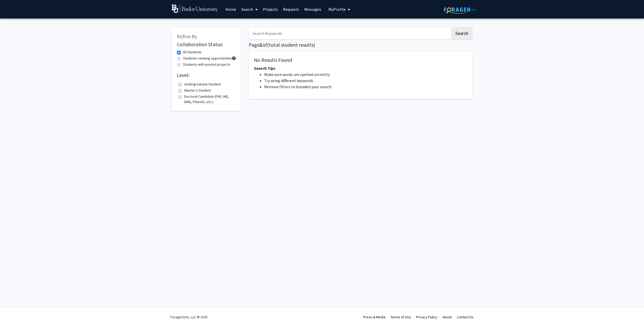  Describe the element at coordinates (291, 9) in the screenshot. I see `a: Requests` at that location.